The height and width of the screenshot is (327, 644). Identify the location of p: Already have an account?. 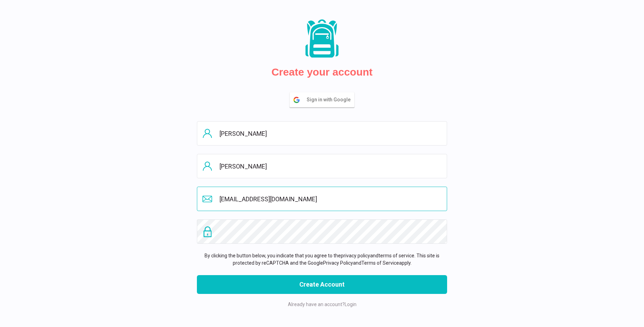
(322, 304).